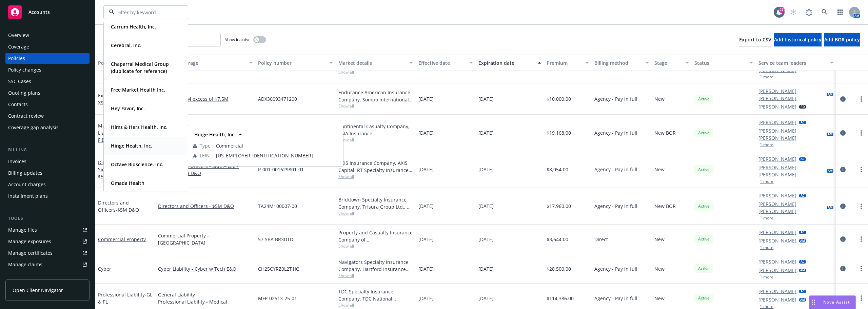 The image size is (868, 309). Describe the element at coordinates (296, 63) in the screenshot. I see `button: Policy number` at that location.